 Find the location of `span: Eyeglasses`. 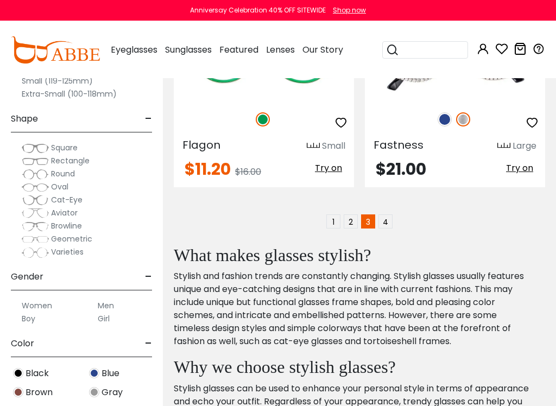

span: Eyeglasses is located at coordinates (134, 49).